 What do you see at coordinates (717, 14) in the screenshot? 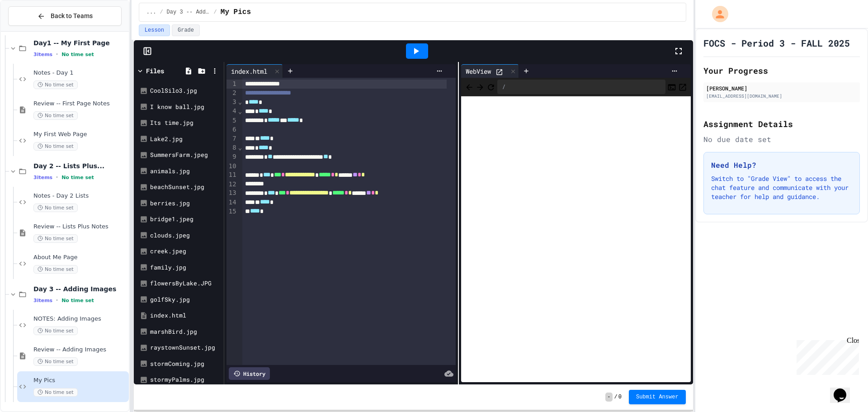
I see `div: My Account` at bounding box center [717, 14].